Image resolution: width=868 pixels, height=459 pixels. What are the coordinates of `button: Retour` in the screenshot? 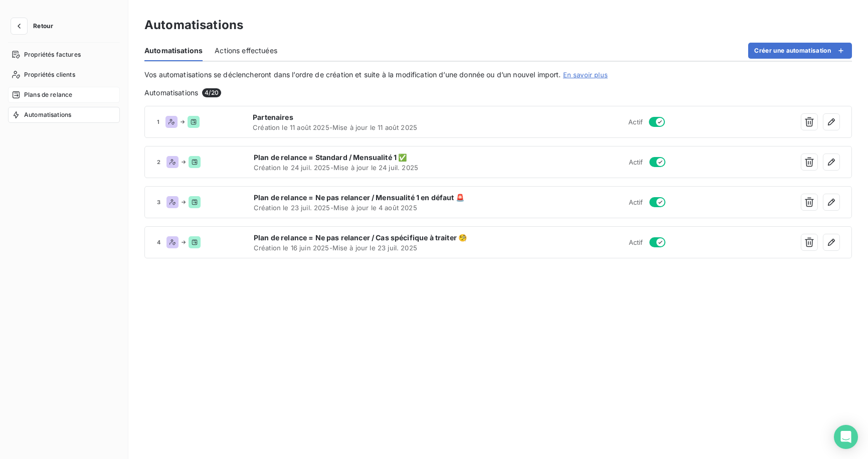 It's located at (35, 26).